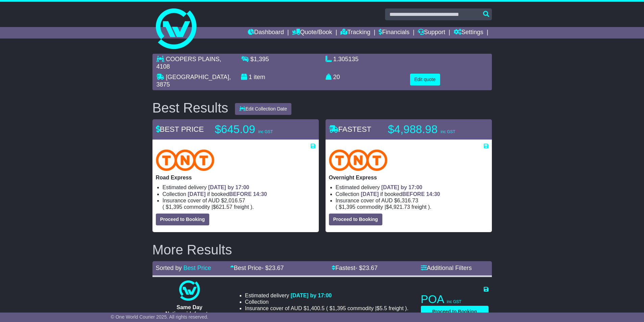 The height and width of the screenshot is (322, 644). I want to click on img: TNT Domestic: Road Express, so click(185, 160).